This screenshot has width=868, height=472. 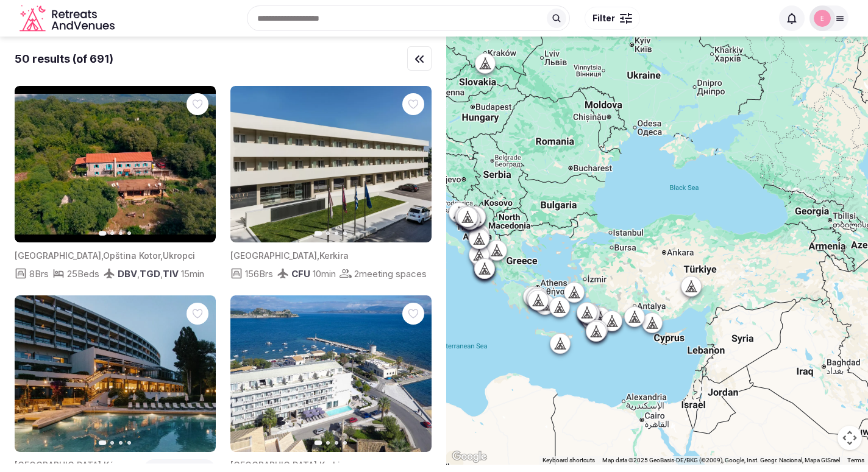 I want to click on span: Κέρκυρα, so click(x=122, y=465).